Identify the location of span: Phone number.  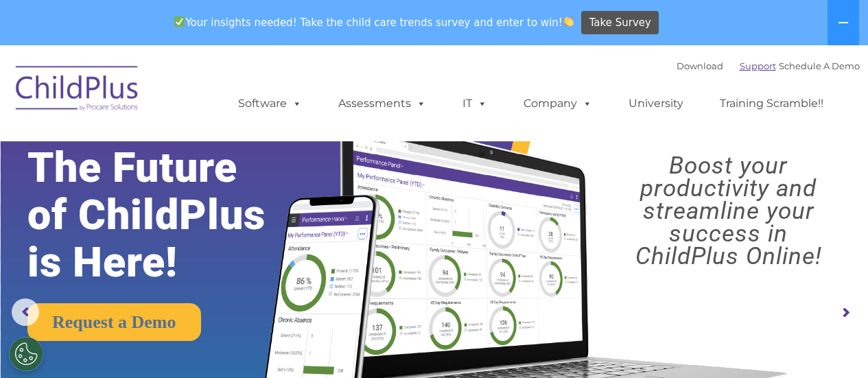
(220, 151).